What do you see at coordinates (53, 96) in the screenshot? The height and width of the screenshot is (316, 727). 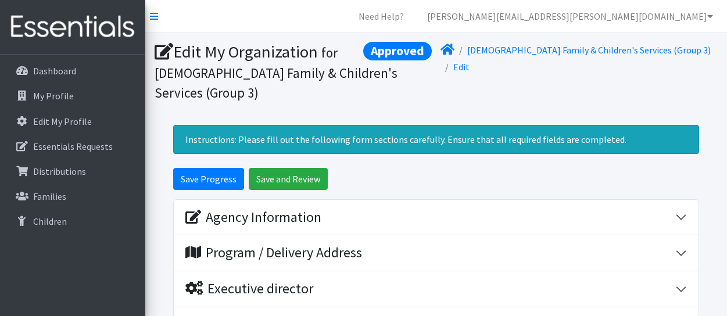 I see `p: My Profile` at bounding box center [53, 96].